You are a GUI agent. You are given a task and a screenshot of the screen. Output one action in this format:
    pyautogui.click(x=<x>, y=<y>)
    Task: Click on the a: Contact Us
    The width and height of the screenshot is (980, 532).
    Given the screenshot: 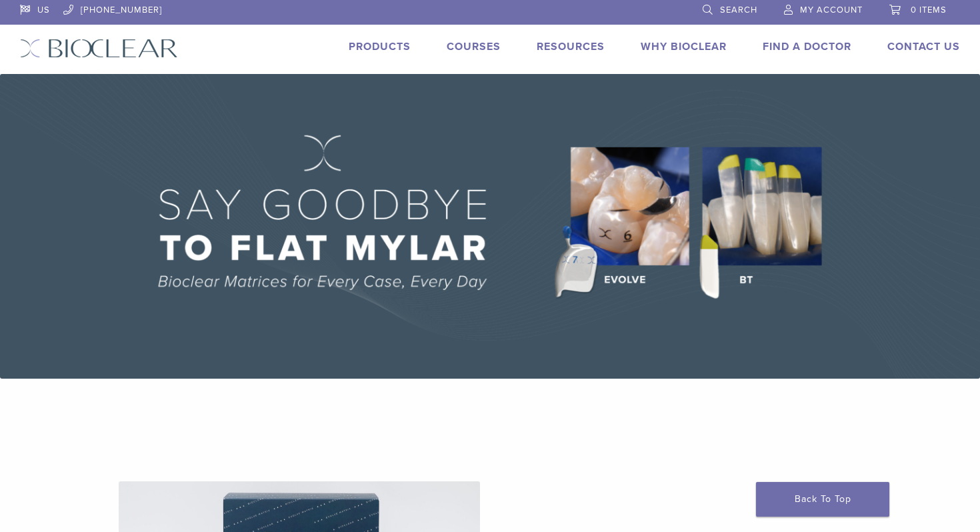 What is the action you would take?
    pyautogui.click(x=923, y=46)
    